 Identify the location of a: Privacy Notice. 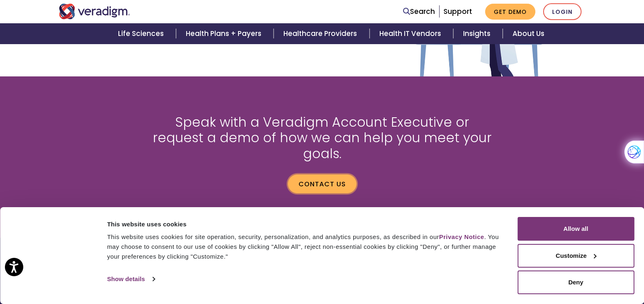
(462, 237).